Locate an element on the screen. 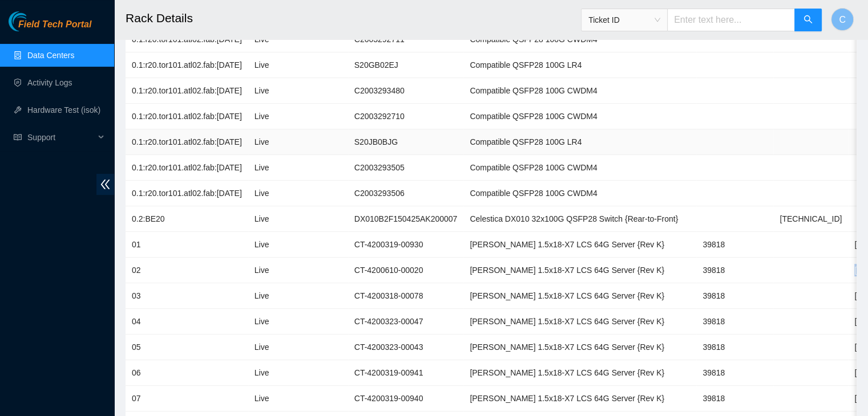 The height and width of the screenshot is (416, 868). td: S20JB0BJG is located at coordinates (406, 142).